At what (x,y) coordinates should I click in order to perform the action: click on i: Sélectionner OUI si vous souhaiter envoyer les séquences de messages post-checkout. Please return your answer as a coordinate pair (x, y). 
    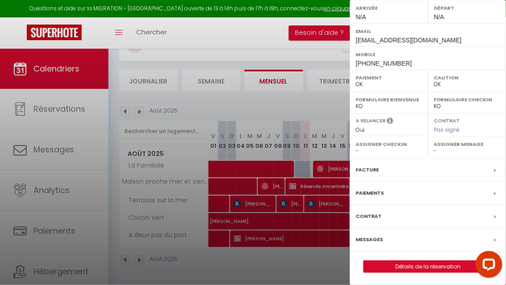
    Looking at the image, I should click on (390, 122).